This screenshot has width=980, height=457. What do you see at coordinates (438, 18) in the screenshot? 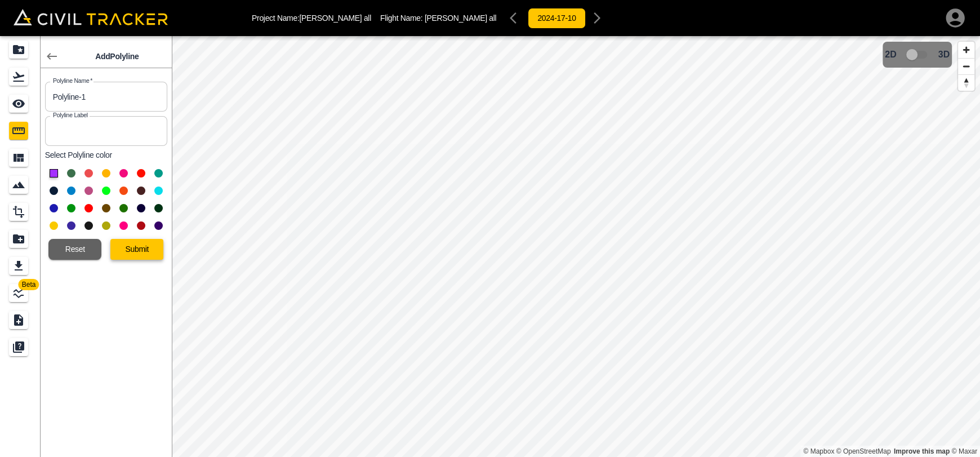
I see `p: Flight Name:` at bounding box center [438, 18].